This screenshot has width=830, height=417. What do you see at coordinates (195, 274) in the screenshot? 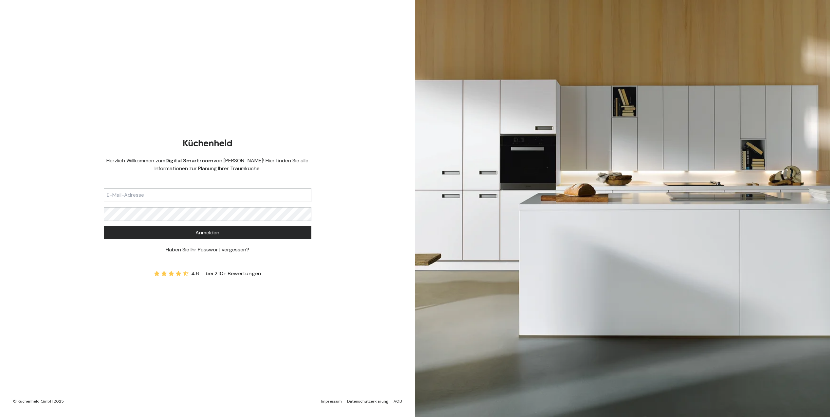
I see `span: 4.6` at bounding box center [195, 274].